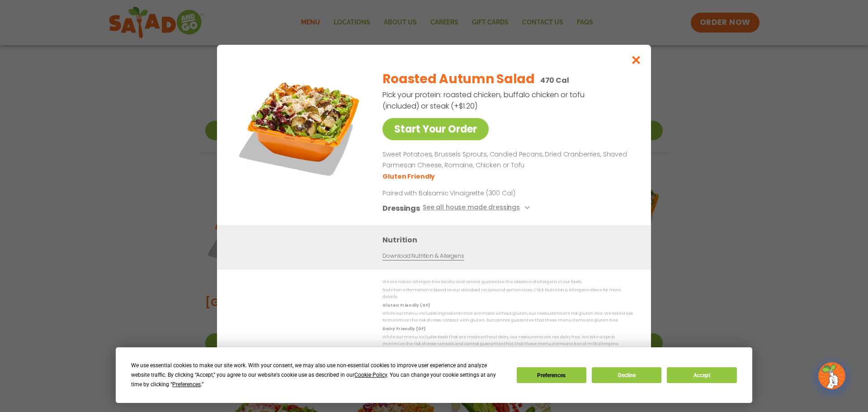 The image size is (868, 412). What do you see at coordinates (510, 240) in the screenshot?
I see `h3: Nutrition` at bounding box center [510, 240].